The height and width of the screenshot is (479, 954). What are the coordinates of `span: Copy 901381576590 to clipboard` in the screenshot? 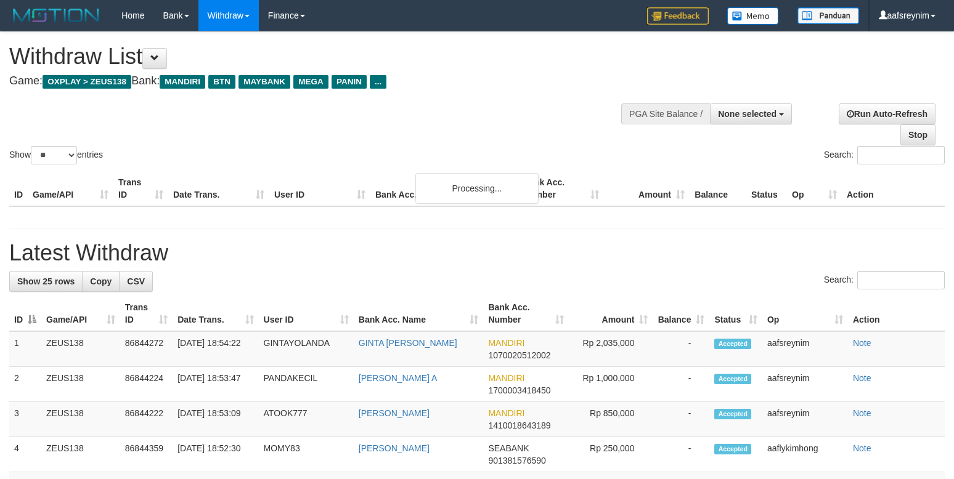 It's located at (516, 461).